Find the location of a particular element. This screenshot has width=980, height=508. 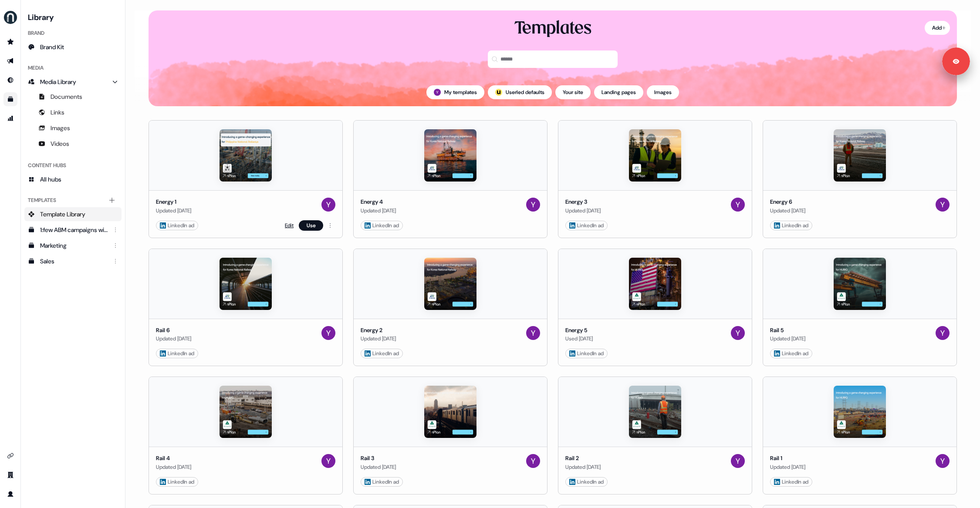

a: Images is located at coordinates (73, 128).